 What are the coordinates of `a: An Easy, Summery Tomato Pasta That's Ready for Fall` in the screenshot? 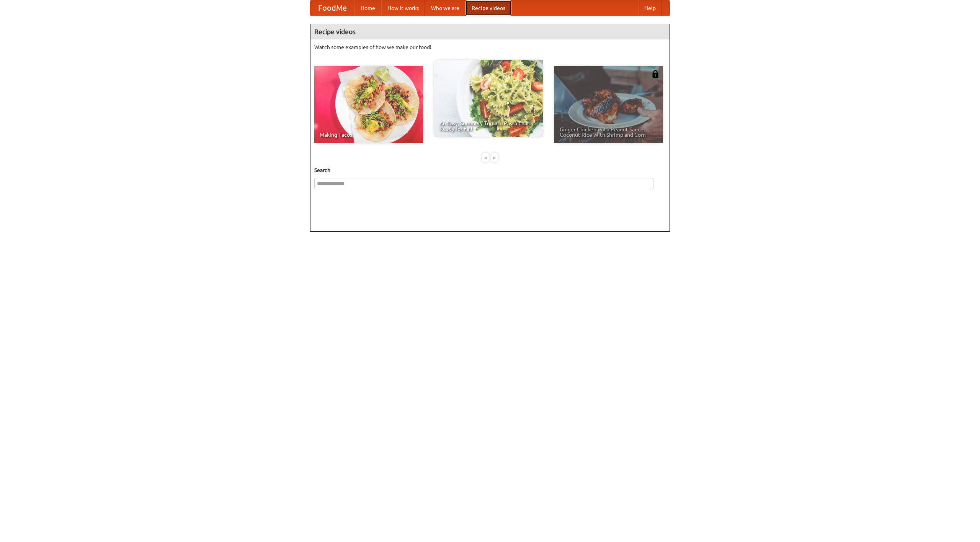 It's located at (489, 99).